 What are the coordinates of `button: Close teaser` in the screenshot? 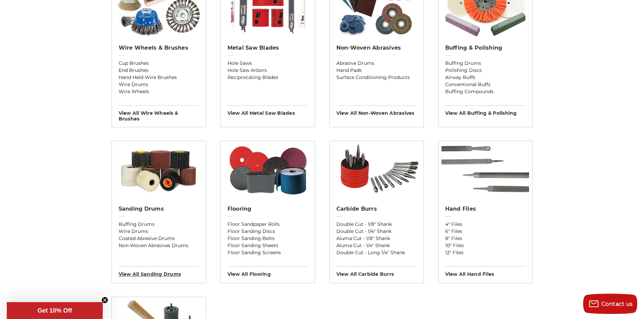 It's located at (105, 300).